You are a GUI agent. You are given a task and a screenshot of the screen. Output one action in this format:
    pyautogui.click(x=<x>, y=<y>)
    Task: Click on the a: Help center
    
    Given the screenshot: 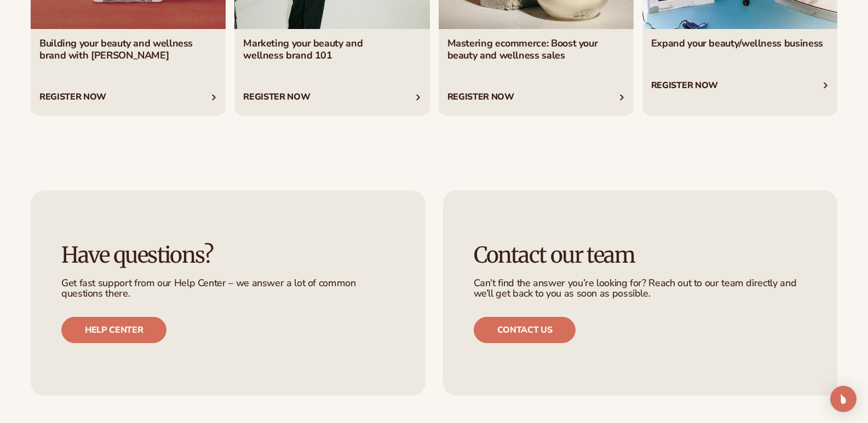 What is the action you would take?
    pyautogui.click(x=114, y=330)
    